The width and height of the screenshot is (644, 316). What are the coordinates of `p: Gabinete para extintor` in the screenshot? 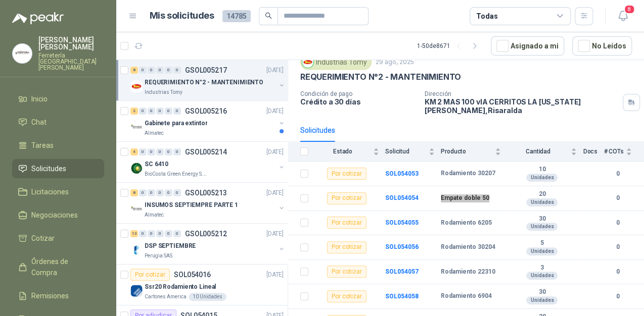 It's located at (176, 123).